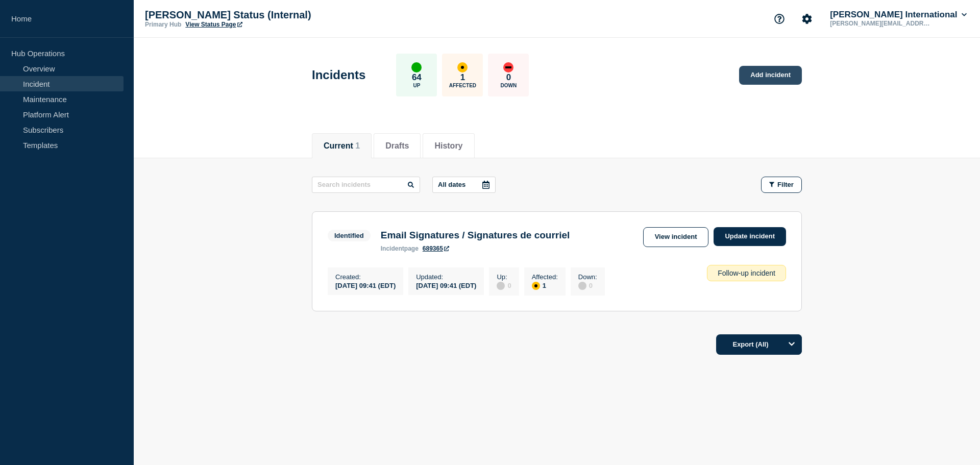 The image size is (980, 465). I want to click on button: Support, so click(779, 19).